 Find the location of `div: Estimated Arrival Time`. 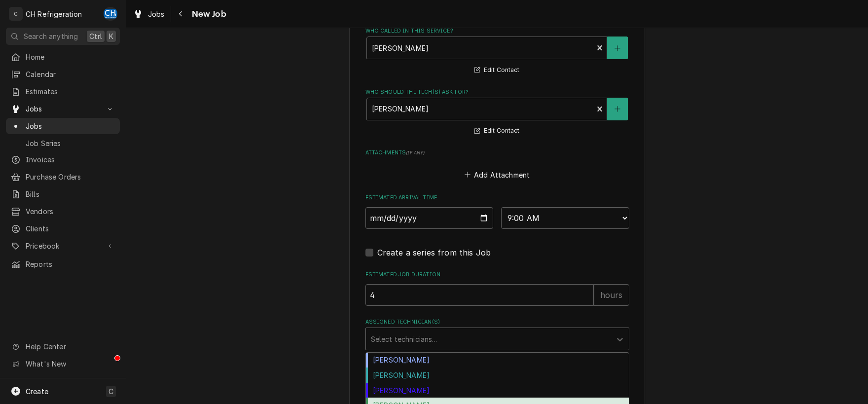

div: Estimated Arrival Time is located at coordinates (497, 211).